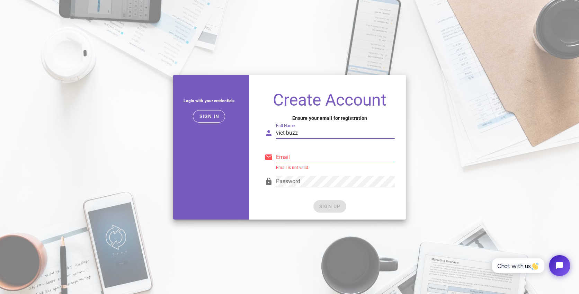 The image size is (579, 294). Describe the element at coordinates (209, 116) in the screenshot. I see `span: Sign in` at that location.